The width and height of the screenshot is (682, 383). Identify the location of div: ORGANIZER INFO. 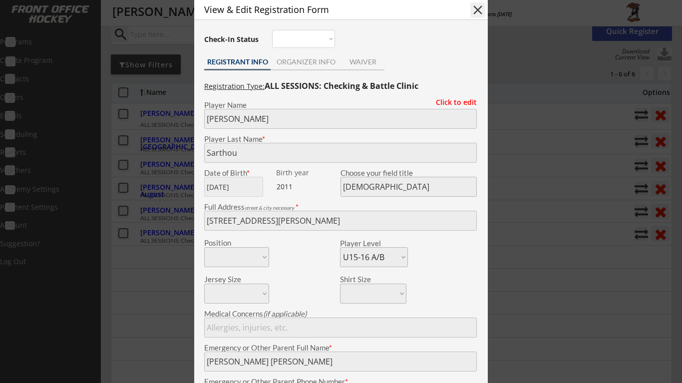
(306, 62).